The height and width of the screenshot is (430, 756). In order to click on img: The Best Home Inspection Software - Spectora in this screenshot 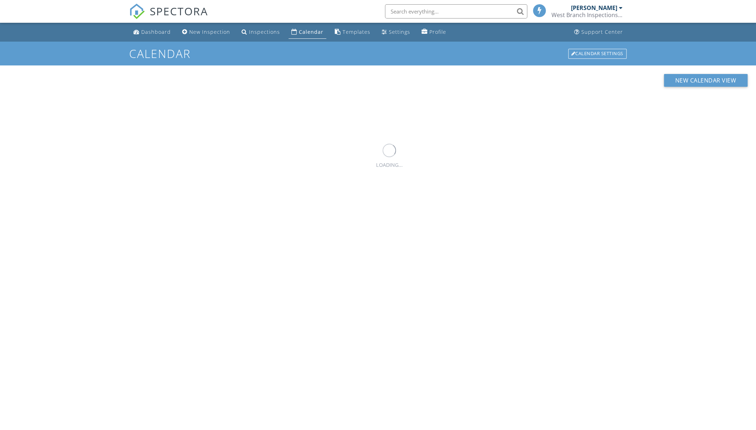, I will do `click(137, 11)`.